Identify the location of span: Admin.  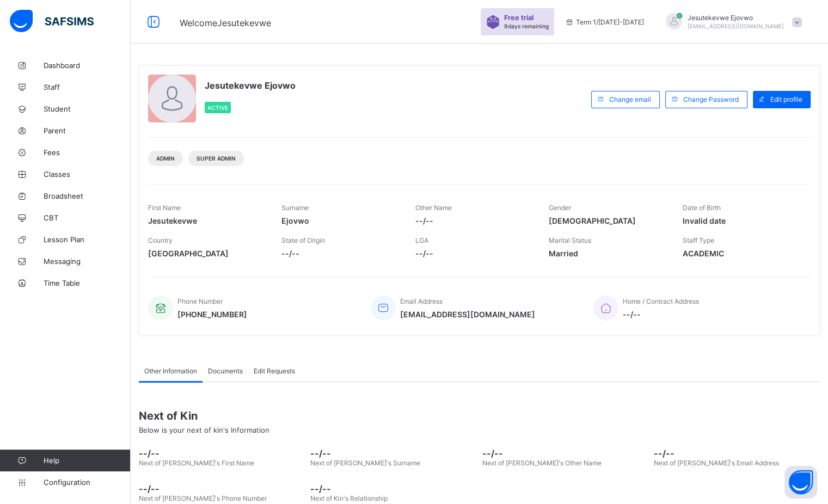
(166, 159).